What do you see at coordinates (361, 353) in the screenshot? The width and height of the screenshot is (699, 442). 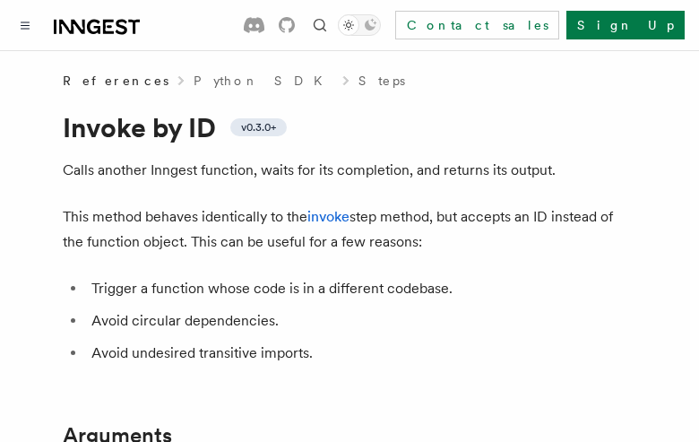 I see `li: Avoid undesired transitive imports.` at bounding box center [361, 353].